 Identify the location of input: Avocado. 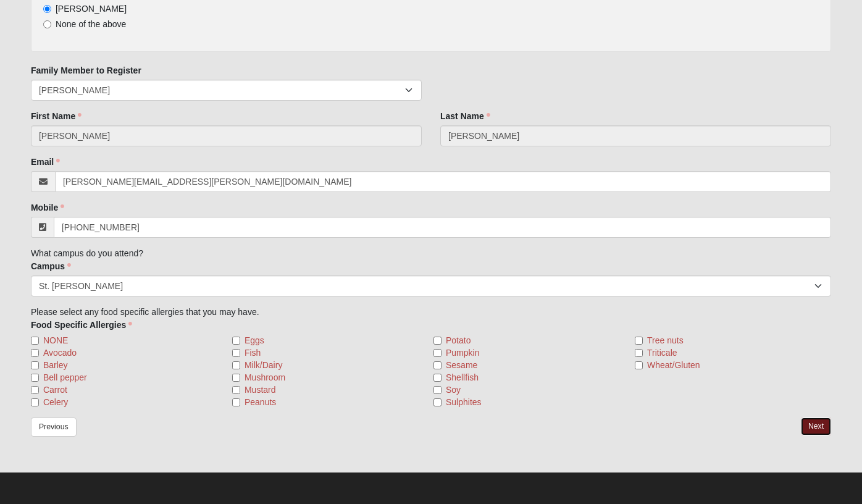
(35, 352).